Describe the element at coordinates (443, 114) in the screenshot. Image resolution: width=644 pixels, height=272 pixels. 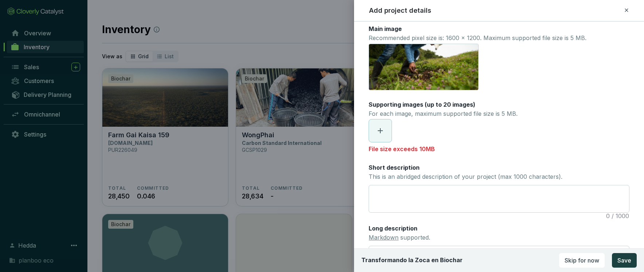
I see `p: For each image, maximum supported file size is 5 MB.` at that location.